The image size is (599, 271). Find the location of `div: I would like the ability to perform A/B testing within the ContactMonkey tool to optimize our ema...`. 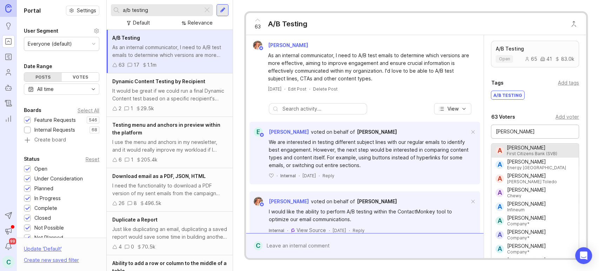

div: I would like the ability to perform A/B testing within the ContactMonkey tool to optimize our ema... is located at coordinates (369, 216).